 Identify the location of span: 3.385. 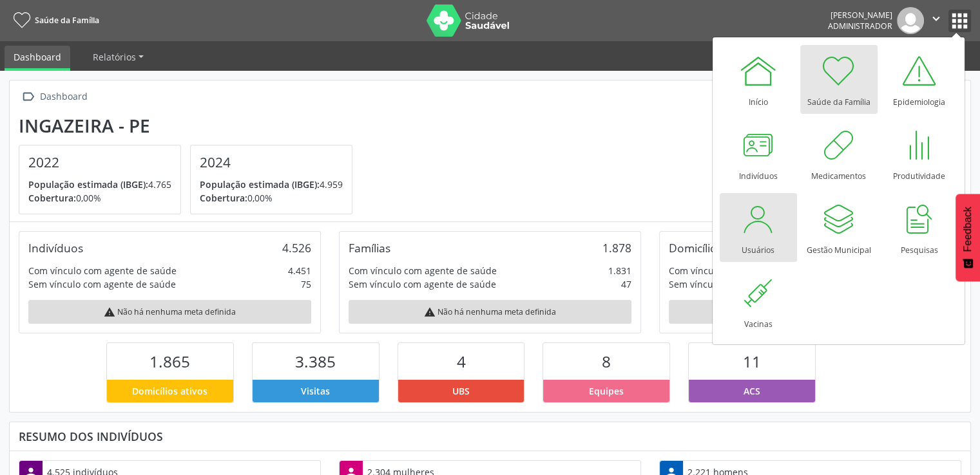
(315, 361).